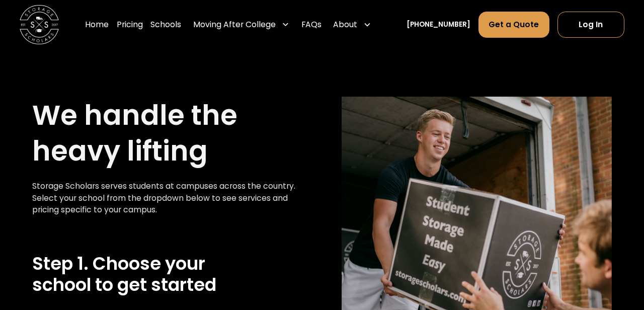  I want to click on a: FAQs, so click(311, 25).